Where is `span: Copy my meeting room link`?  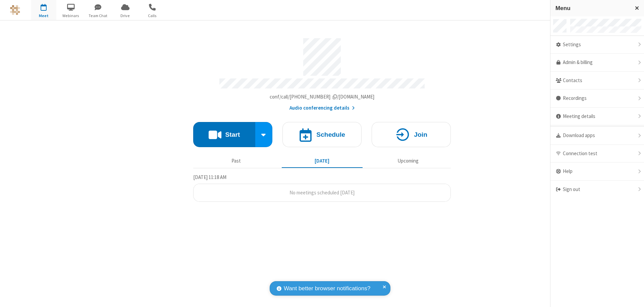
span: Copy my meeting room link is located at coordinates (322, 97).